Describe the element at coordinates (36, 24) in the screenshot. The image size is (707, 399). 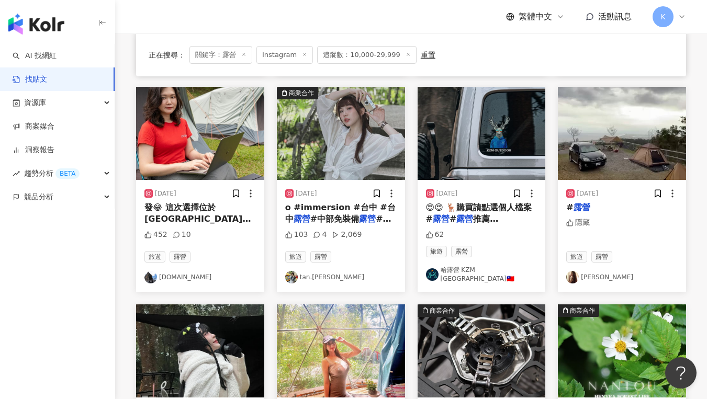
I see `img: logo` at that location.